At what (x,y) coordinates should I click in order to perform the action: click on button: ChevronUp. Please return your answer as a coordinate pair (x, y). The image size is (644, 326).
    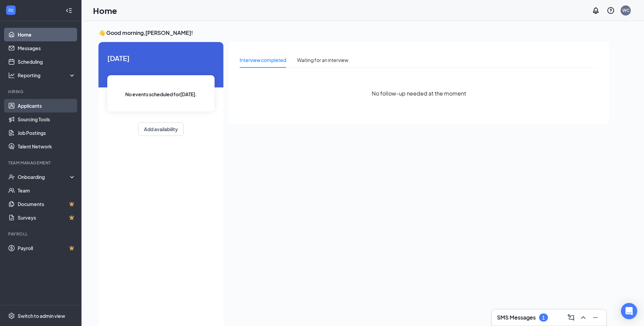
    Looking at the image, I should click on (583, 318).